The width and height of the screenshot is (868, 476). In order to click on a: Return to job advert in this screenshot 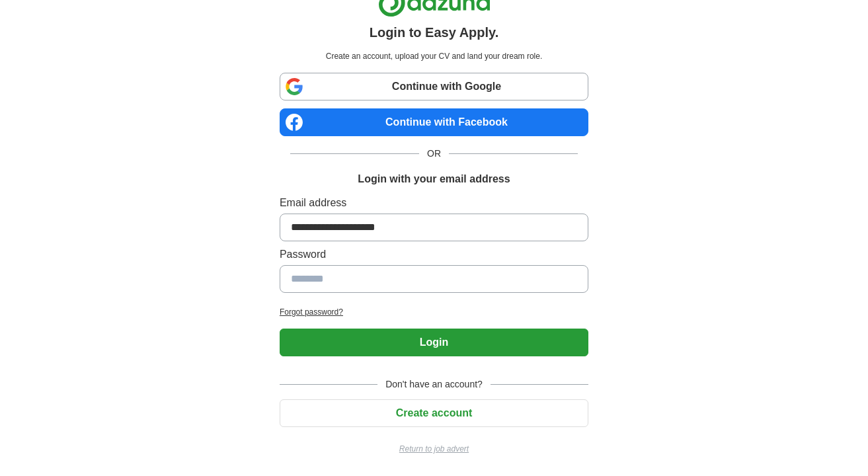, I will do `click(434, 449)`.